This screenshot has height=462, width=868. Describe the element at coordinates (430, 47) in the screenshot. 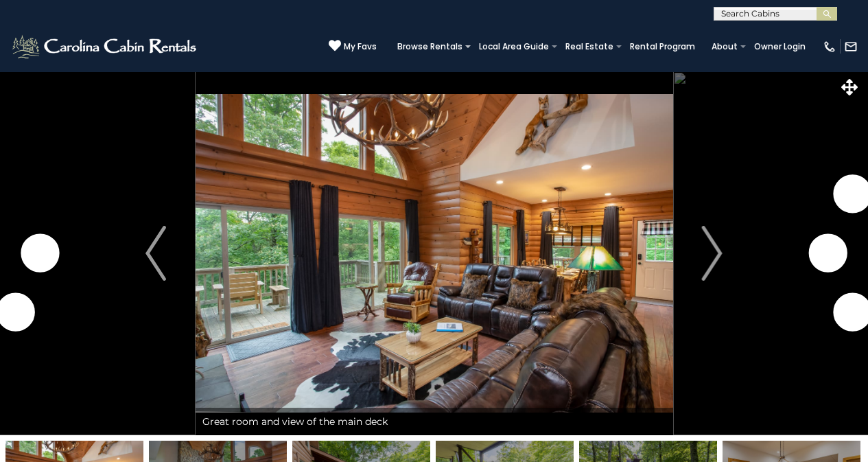

I see `a: Browse Rentals` at that location.